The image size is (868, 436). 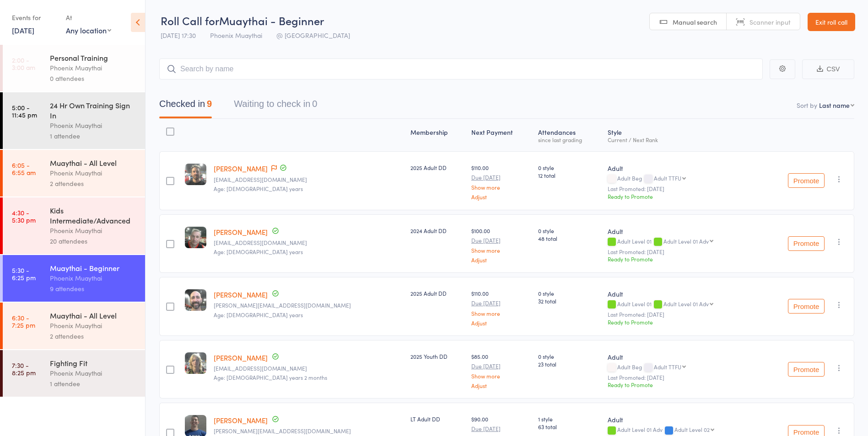 I want to click on div: Personal Training, so click(x=93, y=58).